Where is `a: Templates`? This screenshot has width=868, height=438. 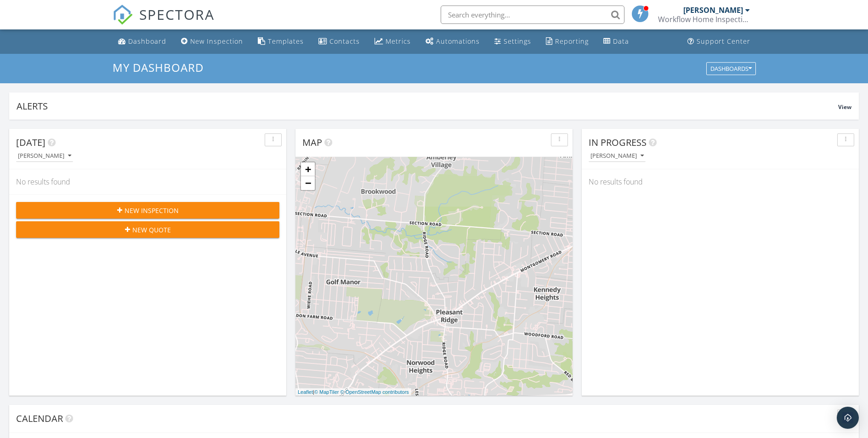
a: Templates is located at coordinates (281, 41).